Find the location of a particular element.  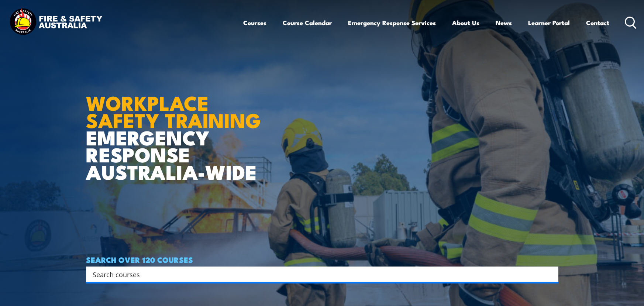

a: Contact is located at coordinates (597, 22).